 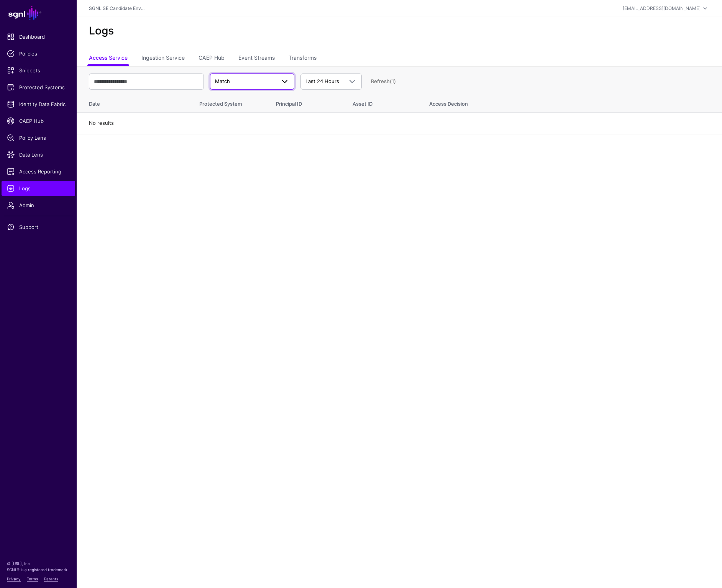 What do you see at coordinates (38, 53) in the screenshot?
I see `span: Policies` at bounding box center [38, 53].